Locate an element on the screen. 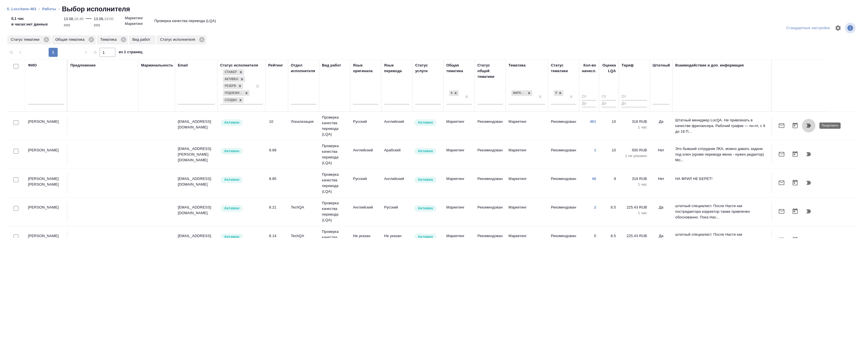 Image resolution: width=868 pixels, height=348 pixels. a: 1 is located at coordinates (595, 150).